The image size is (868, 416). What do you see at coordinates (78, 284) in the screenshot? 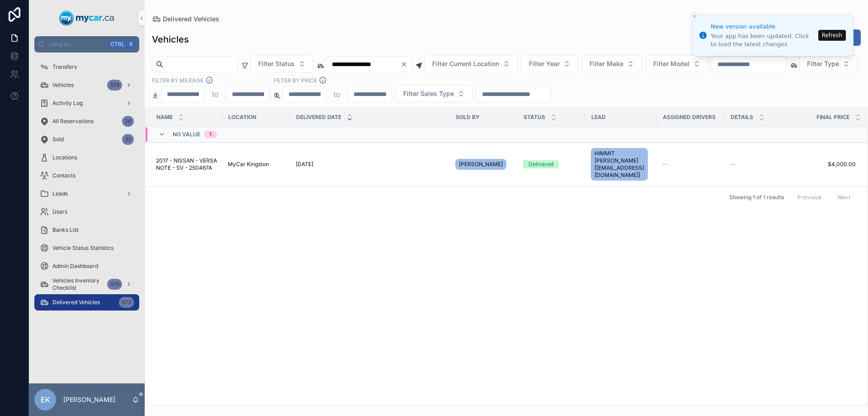
I see `span: Vehicles Inventory Checklist` at bounding box center [78, 284].